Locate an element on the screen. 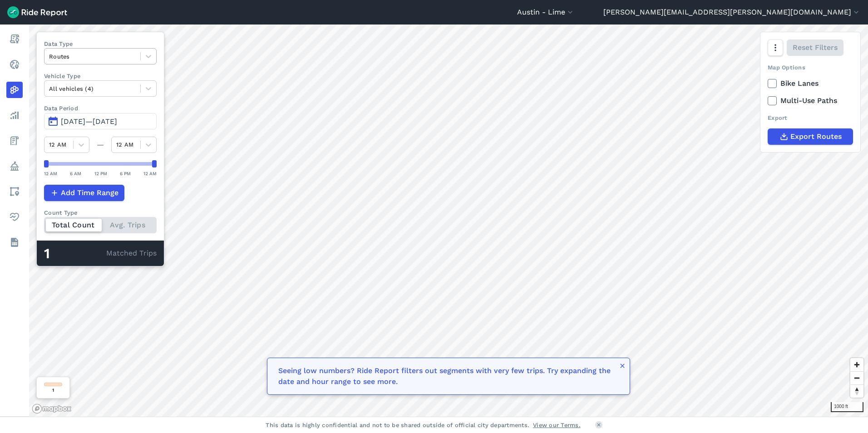 The width and height of the screenshot is (868, 433). label: Vehicle Type is located at coordinates (100, 76).